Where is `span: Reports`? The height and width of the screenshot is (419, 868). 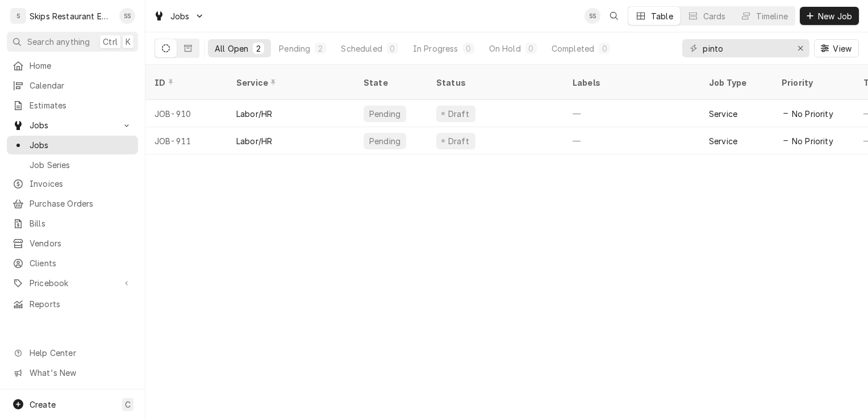 span: Reports is located at coordinates (80, 304).